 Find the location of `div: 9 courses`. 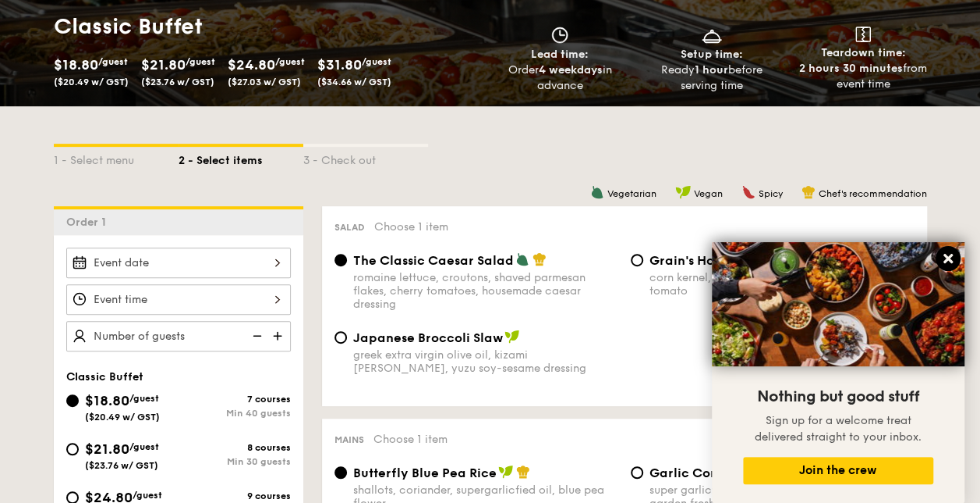

div: 9 courses is located at coordinates (235, 495).